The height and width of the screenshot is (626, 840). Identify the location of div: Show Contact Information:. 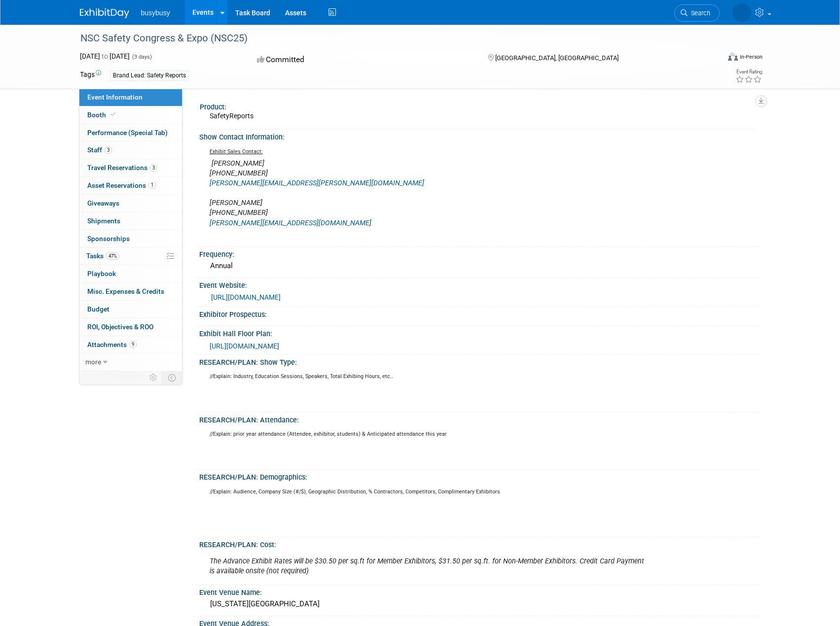
(480, 135).